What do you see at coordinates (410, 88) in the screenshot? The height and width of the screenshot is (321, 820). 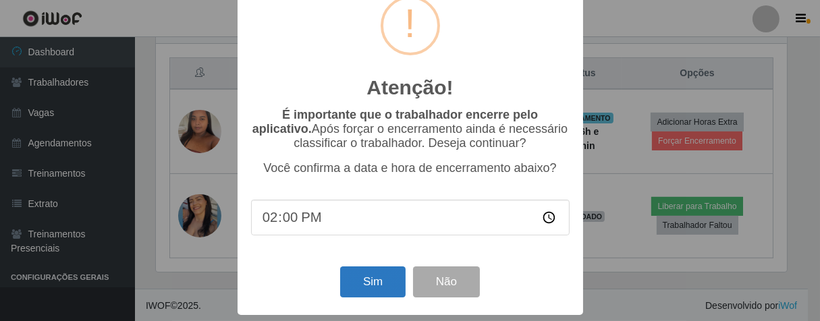 I see `h2: Atenção!` at bounding box center [410, 88].